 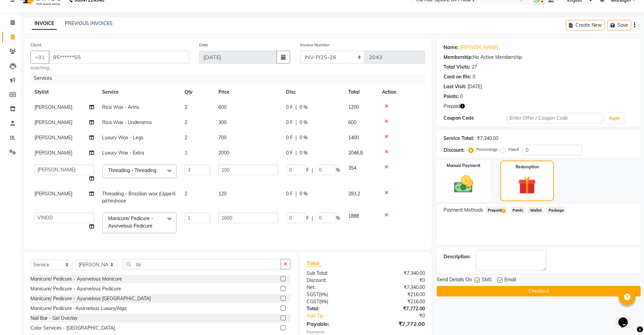 I want to click on span: Total, so click(x=315, y=263).